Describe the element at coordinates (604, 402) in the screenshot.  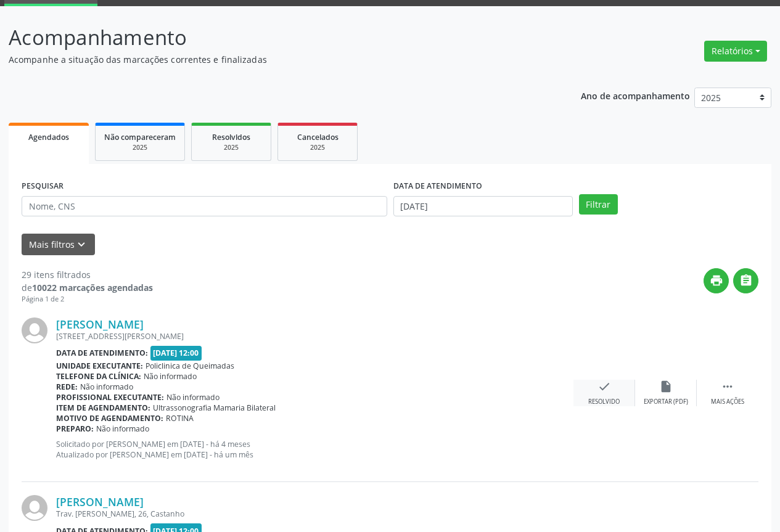
I see `div: Resolvido` at that location.